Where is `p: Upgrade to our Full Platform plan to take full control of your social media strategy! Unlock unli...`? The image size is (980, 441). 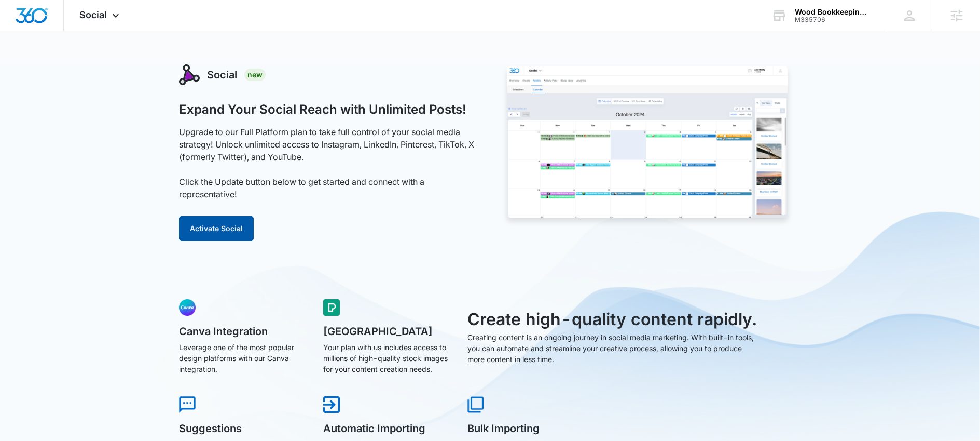 p: Upgrade to our Full Platform plan to take full control of your social media strategy! Unlock unli... is located at coordinates (329, 163).